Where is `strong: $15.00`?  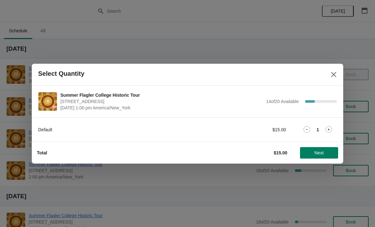
strong: $15.00 is located at coordinates (280, 153).